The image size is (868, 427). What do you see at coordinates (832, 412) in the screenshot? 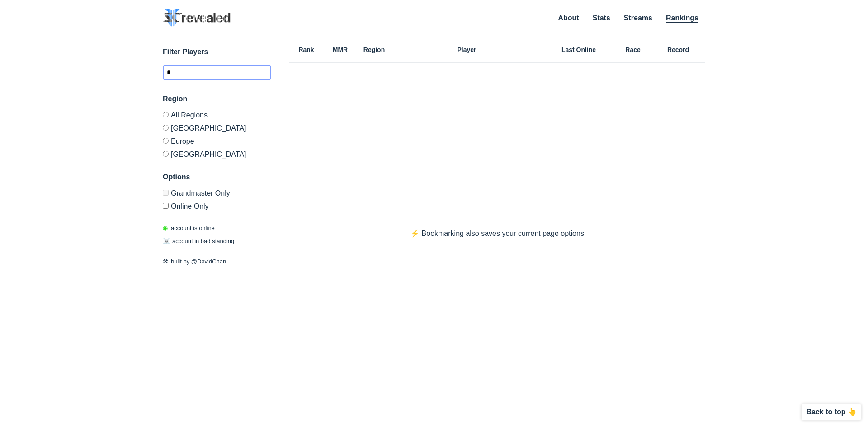
I see `p: Back to top 👆` at bounding box center [832, 412].